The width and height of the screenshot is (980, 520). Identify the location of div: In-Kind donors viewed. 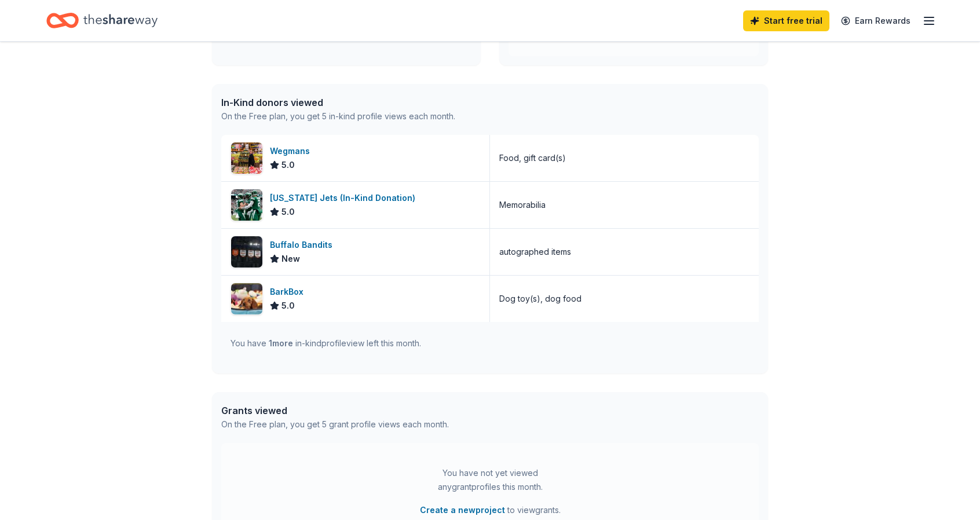
(338, 102).